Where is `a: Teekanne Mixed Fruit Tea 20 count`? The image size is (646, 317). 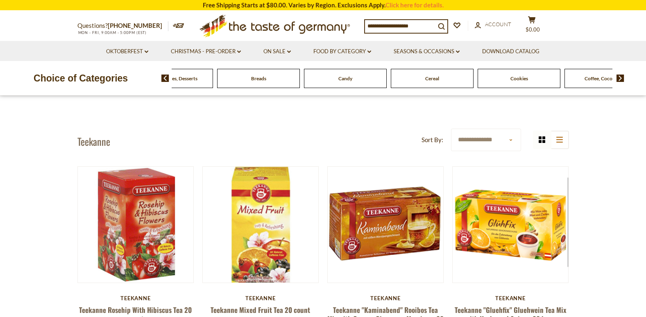 a: Teekanne Mixed Fruit Tea 20 count is located at coordinates (260, 310).